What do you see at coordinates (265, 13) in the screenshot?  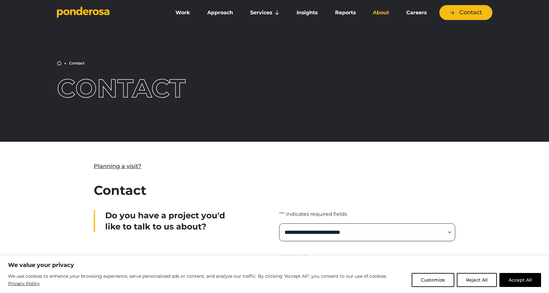 I see `a: Services` at bounding box center [265, 13].